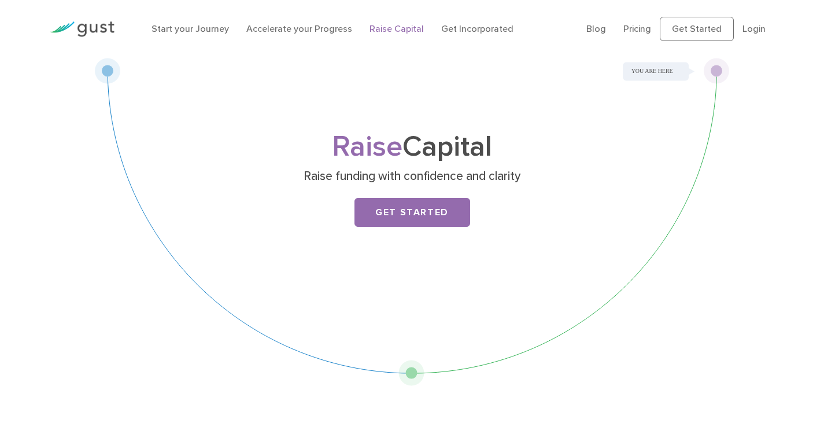  Describe the element at coordinates (299, 28) in the screenshot. I see `a: Accelerate your Progress` at that location.